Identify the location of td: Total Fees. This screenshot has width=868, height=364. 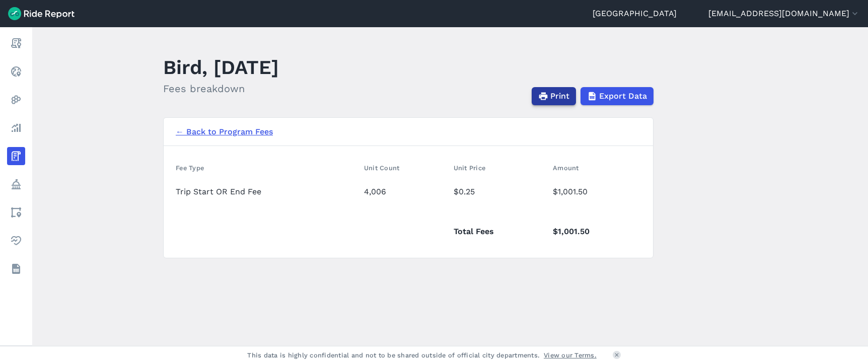
(499, 225).